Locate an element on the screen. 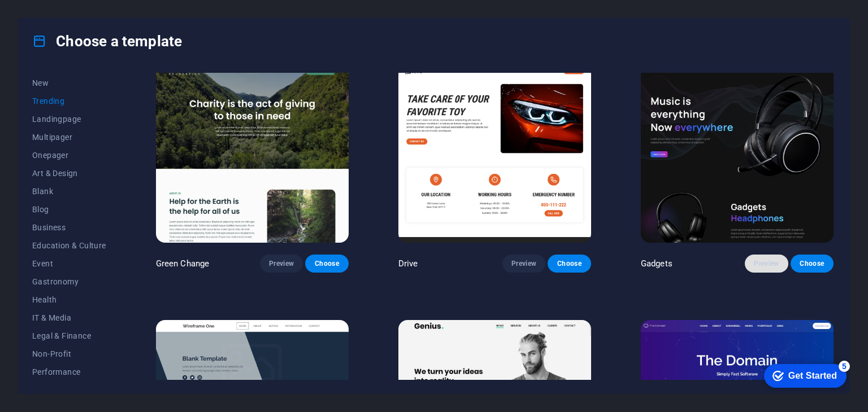 This screenshot has width=868, height=412. span: Performance is located at coordinates (69, 372).